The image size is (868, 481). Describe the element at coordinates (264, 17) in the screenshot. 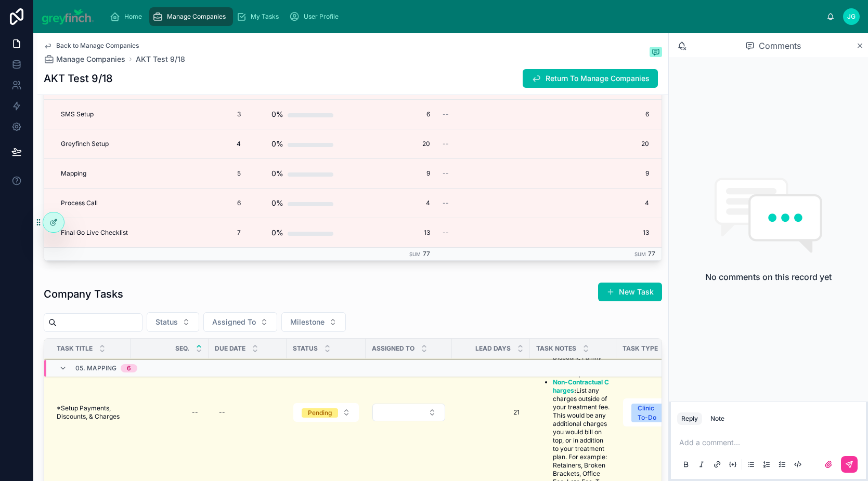

I see `span: My Tasks` at that location.